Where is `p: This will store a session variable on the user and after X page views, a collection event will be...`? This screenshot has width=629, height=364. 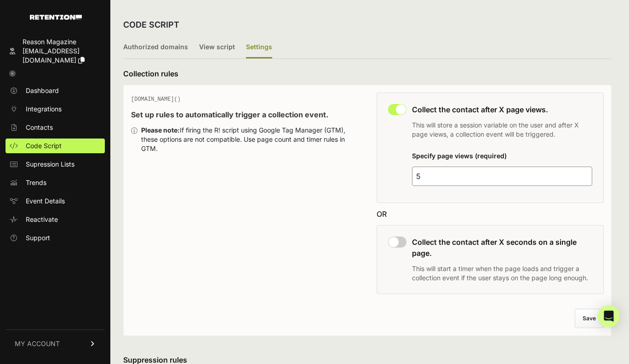 p: This will store a session variable on the user and after X page views, a collection event will be... is located at coordinates (502, 130).